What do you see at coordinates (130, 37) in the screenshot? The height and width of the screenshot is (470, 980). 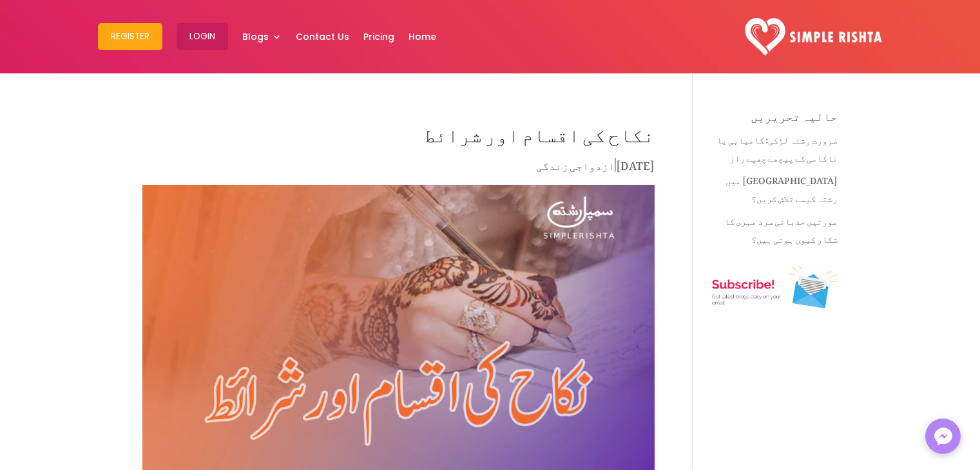 I see `a: Register` at bounding box center [130, 37].